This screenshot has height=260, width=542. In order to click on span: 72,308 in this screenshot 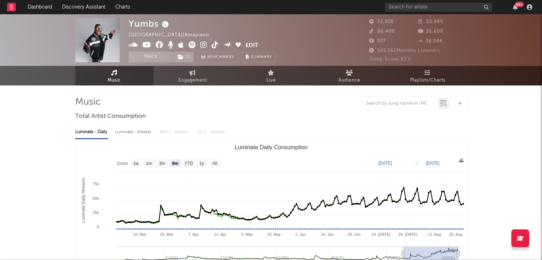, I will do `click(382, 22)`.